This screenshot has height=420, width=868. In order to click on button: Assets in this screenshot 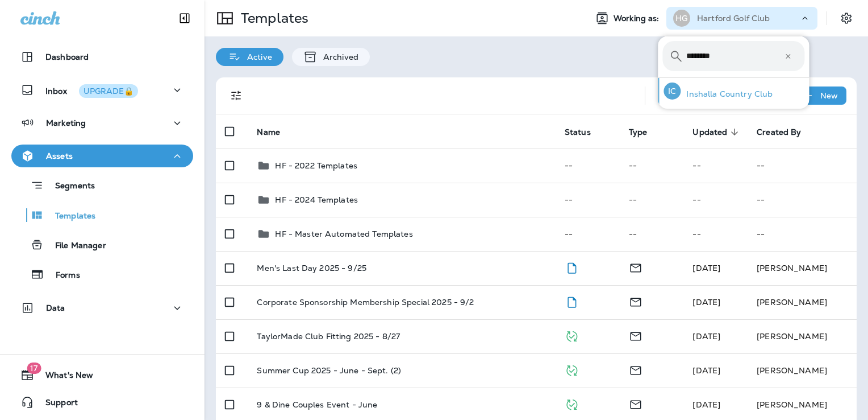, I will do `click(103, 156)`.